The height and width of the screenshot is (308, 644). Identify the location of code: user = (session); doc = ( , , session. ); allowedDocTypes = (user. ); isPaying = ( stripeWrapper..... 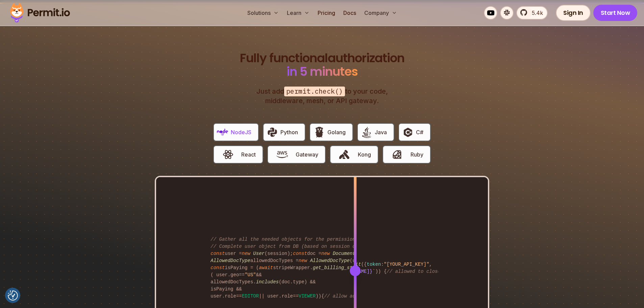
(322, 268).